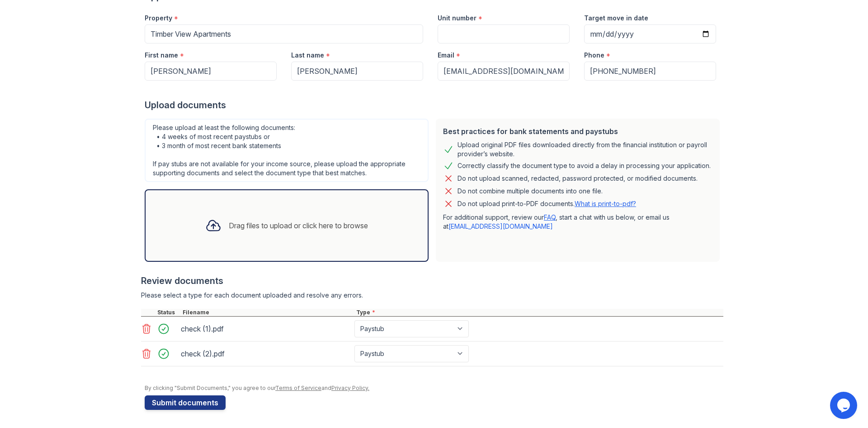 This screenshot has width=868, height=428. I want to click on a: Terms of Service, so click(298, 387).